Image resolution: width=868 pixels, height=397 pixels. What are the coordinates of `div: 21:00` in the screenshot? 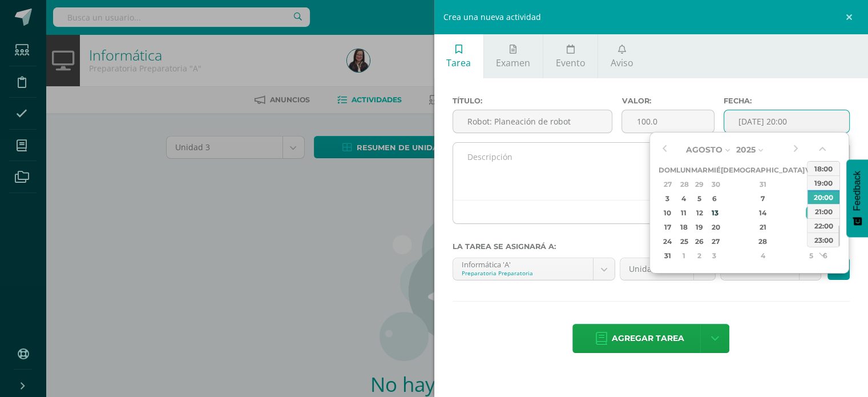 It's located at (824, 211).